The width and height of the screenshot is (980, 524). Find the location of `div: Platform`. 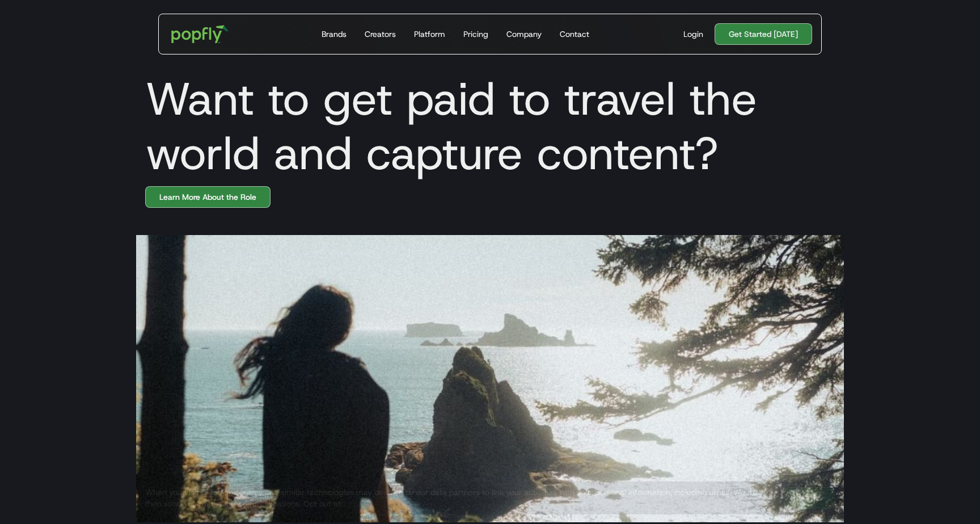

div: Platform is located at coordinates (430, 34).